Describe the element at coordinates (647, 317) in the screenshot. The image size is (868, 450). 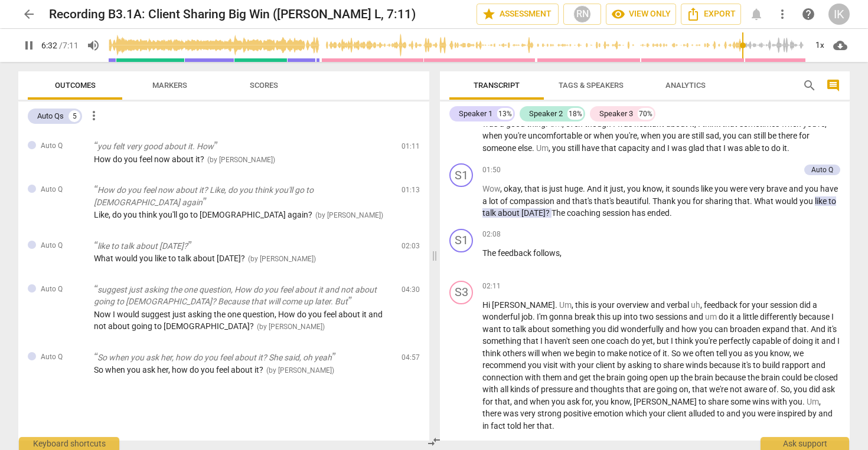
I see `span: two` at that location.